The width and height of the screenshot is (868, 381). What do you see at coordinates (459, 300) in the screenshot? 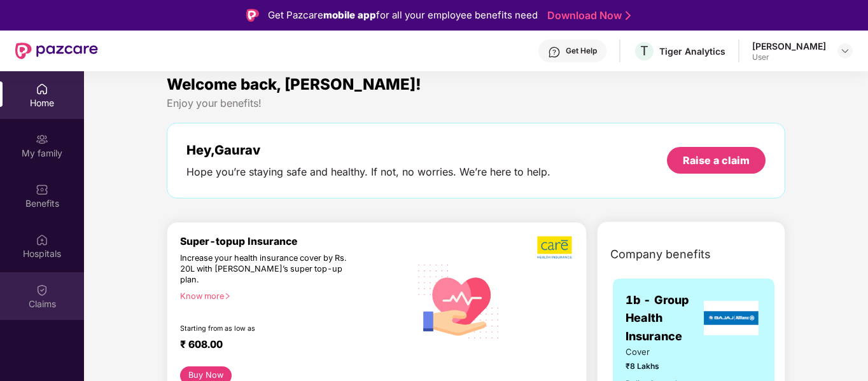
I see `img: svg+xml;base64,PHN2ZyB4bWxucz0iaHR0cDovL3d3dy53My5vcmcvMjAwMC9zdmciIHhtbG5zOnhsaW5rPSJodHRwOi8vd3...` at bounding box center [459, 300].